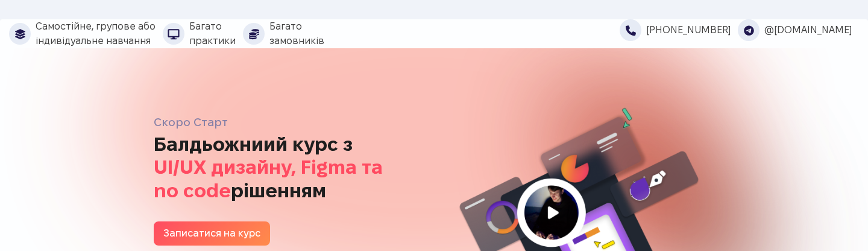 The image size is (868, 251). Describe the element at coordinates (268, 178) in the screenshot. I see `mark: UI/UX дизайну, Figma та no code` at that location.